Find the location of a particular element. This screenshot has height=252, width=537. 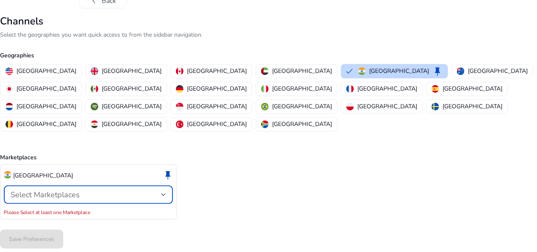

img: mx.svg is located at coordinates (94, 89).